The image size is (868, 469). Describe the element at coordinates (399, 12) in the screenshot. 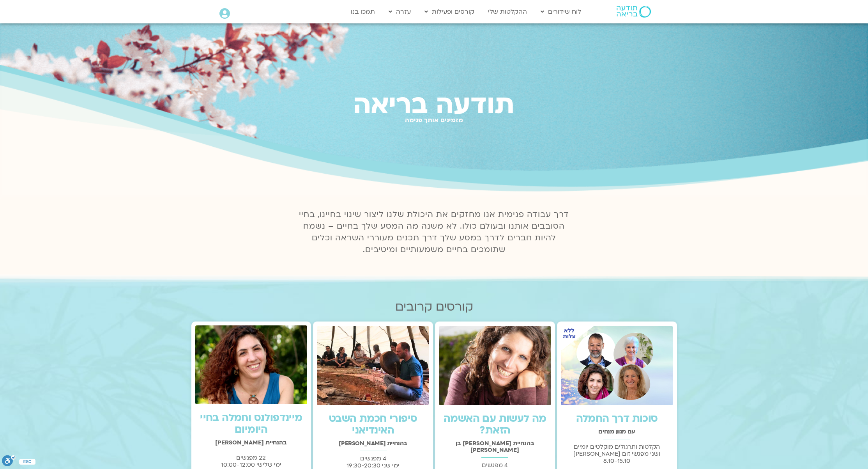

I see `a: עזרה` at that location.